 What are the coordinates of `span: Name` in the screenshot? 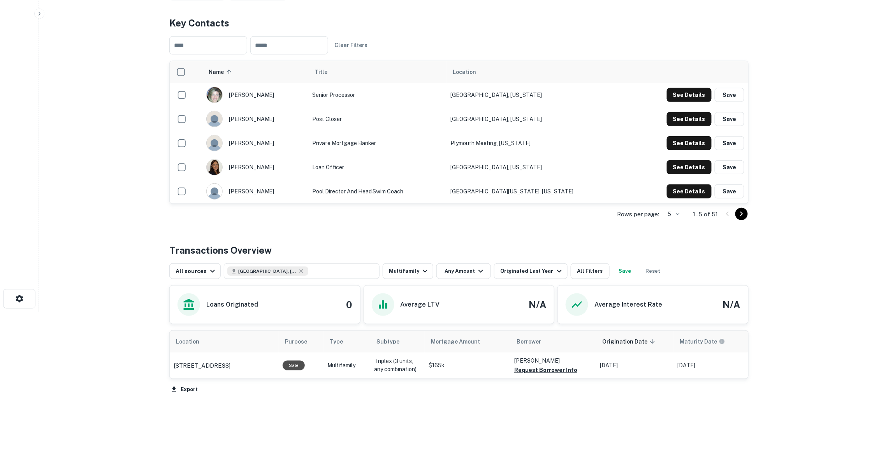 It's located at (221, 72).